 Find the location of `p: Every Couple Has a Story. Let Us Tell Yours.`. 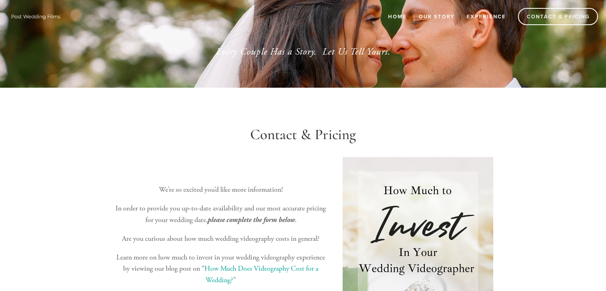

p: Every Couple Has a Story. Let Us Tell Yours. is located at coordinates (303, 52).